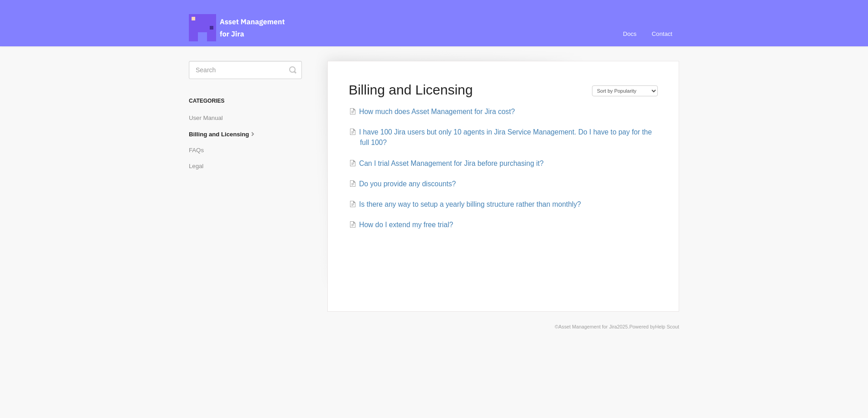 The width and height of the screenshot is (868, 418). Describe the element at coordinates (446, 163) in the screenshot. I see `a: Can I trial Asset Management for Jira before purchasing it?` at that location.